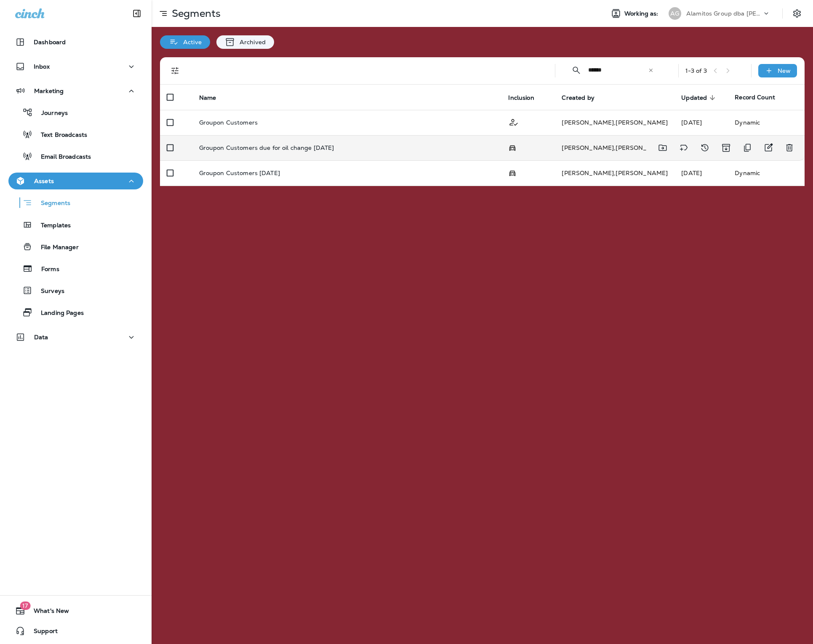 Image resolution: width=813 pixels, height=644 pixels. Describe the element at coordinates (76, 312) in the screenshot. I see `button: Landing Pages` at that location.